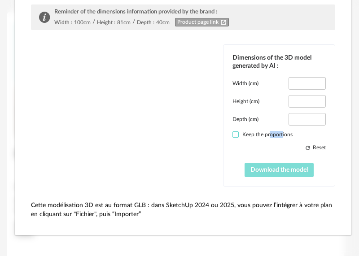 The height and width of the screenshot is (256, 359). Describe the element at coordinates (319, 148) in the screenshot. I see `div: Reset` at that location.